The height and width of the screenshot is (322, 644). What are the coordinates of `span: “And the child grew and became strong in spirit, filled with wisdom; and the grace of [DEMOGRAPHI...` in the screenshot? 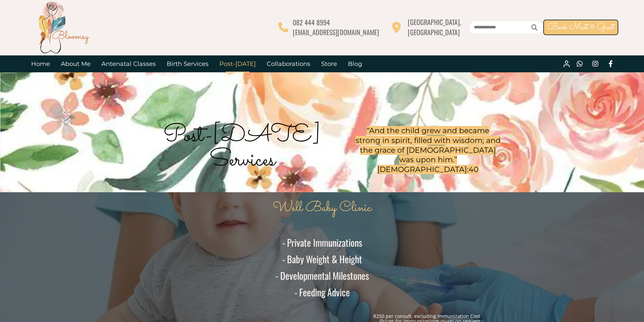 It's located at (428, 145).